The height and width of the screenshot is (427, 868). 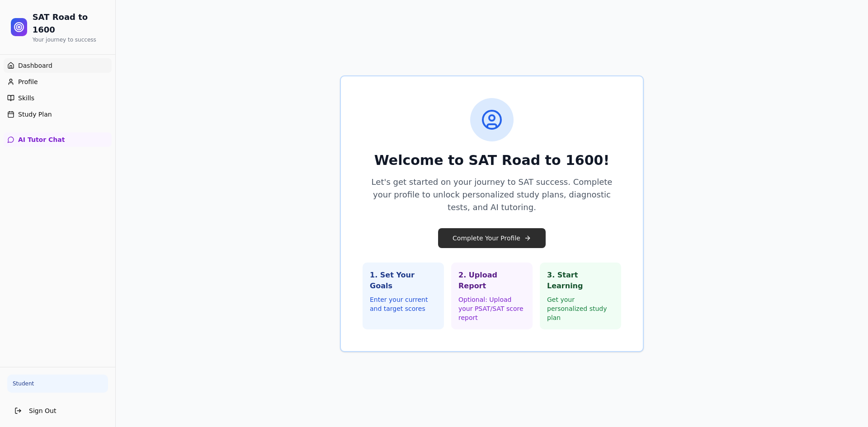 What do you see at coordinates (35, 114) in the screenshot?
I see `span: Study Plan` at bounding box center [35, 114].